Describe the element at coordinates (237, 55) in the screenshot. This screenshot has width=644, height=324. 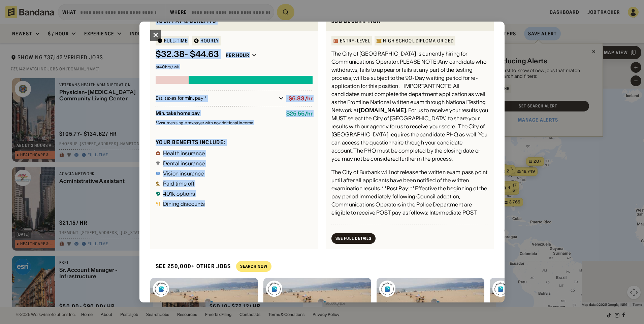
I see `div: Per hour` at that location.